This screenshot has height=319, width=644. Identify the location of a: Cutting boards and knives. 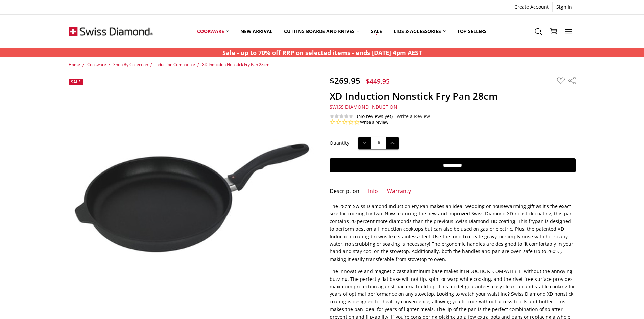
(321, 31).